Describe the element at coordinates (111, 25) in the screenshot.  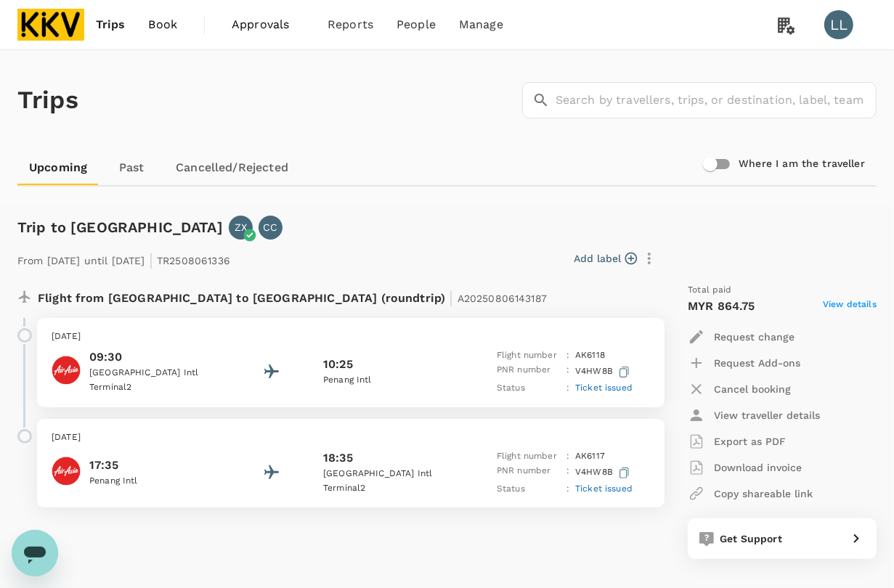
I see `span: Trips` at that location.